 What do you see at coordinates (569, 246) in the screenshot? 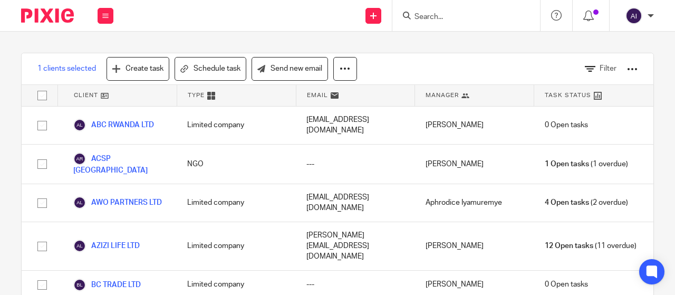
I see `span: 12 Open tasks` at bounding box center [569, 246].